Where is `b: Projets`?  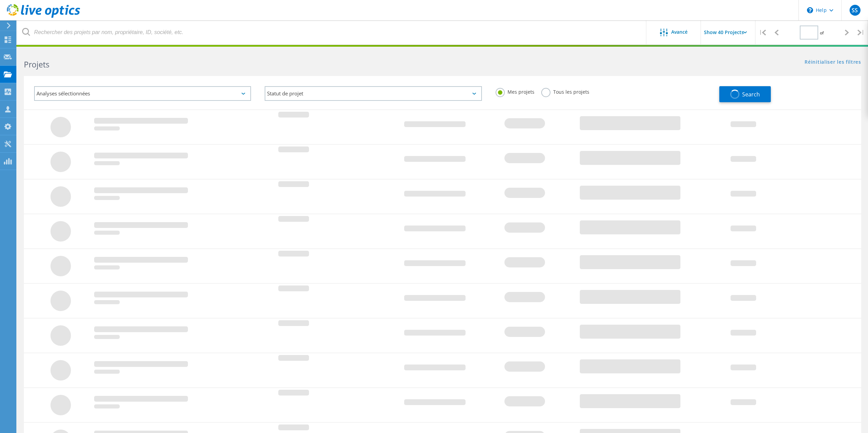 b: Projets is located at coordinates (36, 64).